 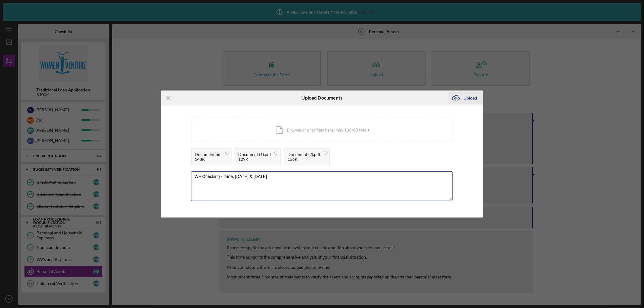 What do you see at coordinates (304, 154) in the screenshot?
I see `div: Document (2).pdf` at bounding box center [304, 154].